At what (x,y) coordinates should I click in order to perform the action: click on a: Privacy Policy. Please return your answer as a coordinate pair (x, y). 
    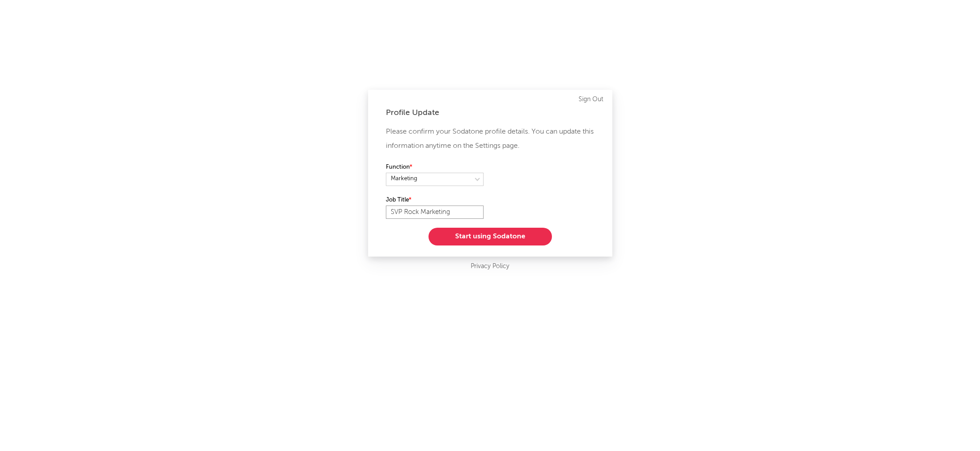
    Looking at the image, I should click on (490, 267).